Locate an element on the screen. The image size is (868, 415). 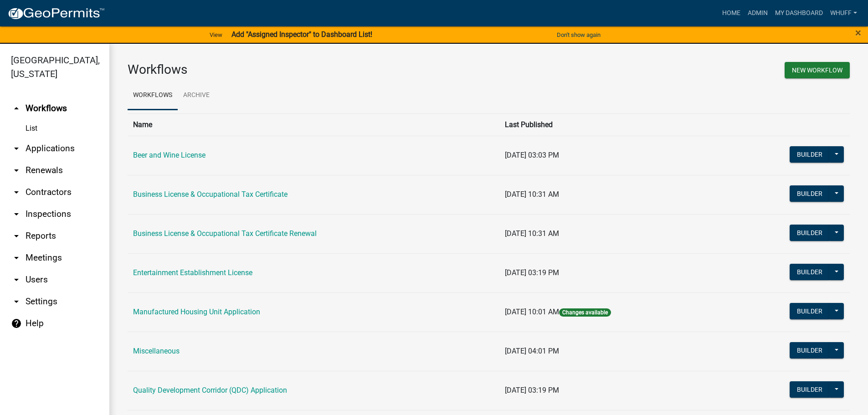
strong: Add "Assigned Inspector" to Dashboard List! is located at coordinates (301, 34).